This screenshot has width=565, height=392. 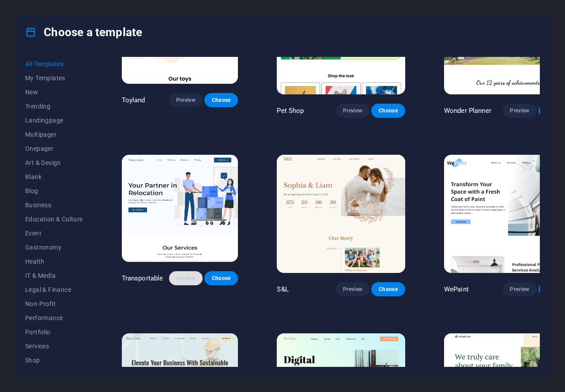 What do you see at coordinates (54, 290) in the screenshot?
I see `span: Legal & Finance` at bounding box center [54, 290].